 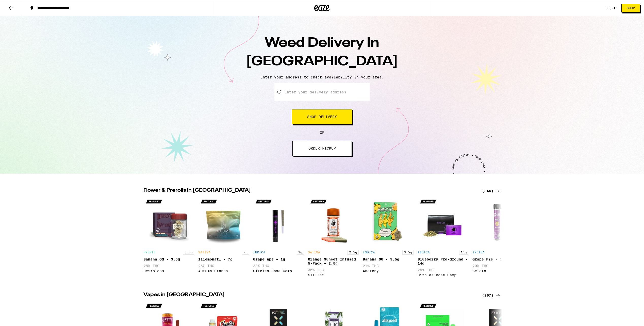 What do you see at coordinates (497, 259) in the screenshot?
I see `div: Grape Pie - 1g` at bounding box center [497, 259].